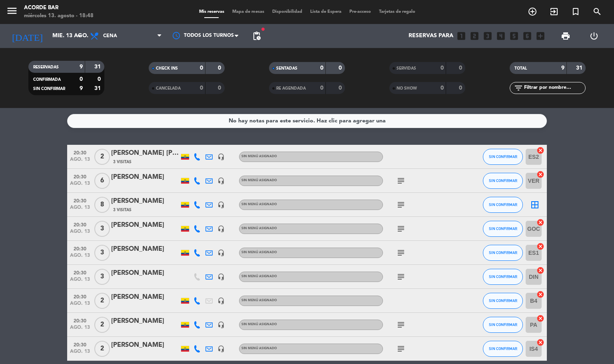  I want to click on strong: 31, so click(98, 67).